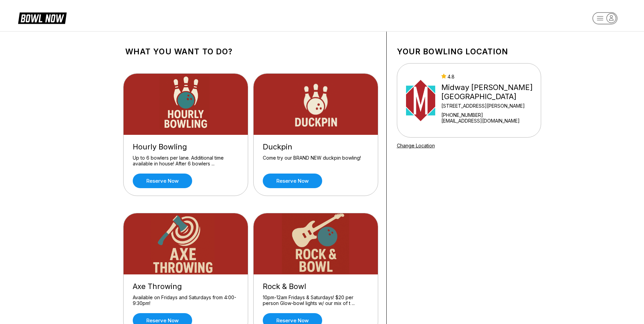 Image resolution: width=644 pixels, height=324 pixels. I want to click on div: Up to 6 bowlers per lane. Additional time available in house! After 6 bowlers ..., so click(185, 161).